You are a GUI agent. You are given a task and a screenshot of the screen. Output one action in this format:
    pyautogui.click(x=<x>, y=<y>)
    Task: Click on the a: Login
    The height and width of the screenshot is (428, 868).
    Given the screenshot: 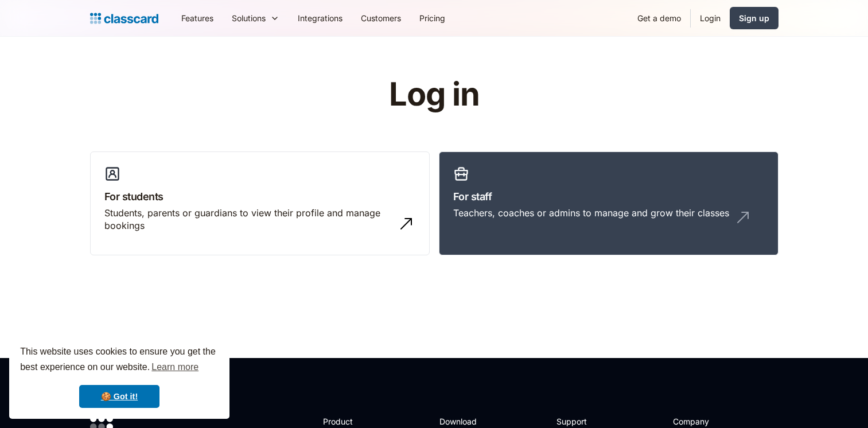 What is the action you would take?
    pyautogui.click(x=710, y=17)
    